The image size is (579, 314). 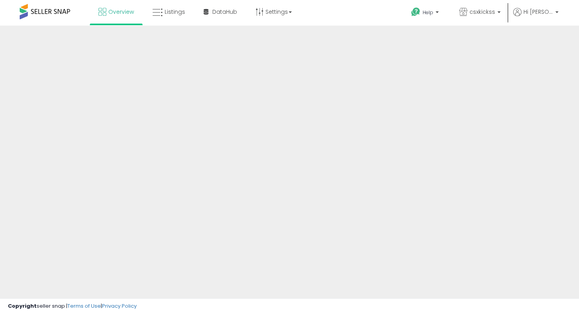 I want to click on span: csxkickss, so click(x=482, y=12).